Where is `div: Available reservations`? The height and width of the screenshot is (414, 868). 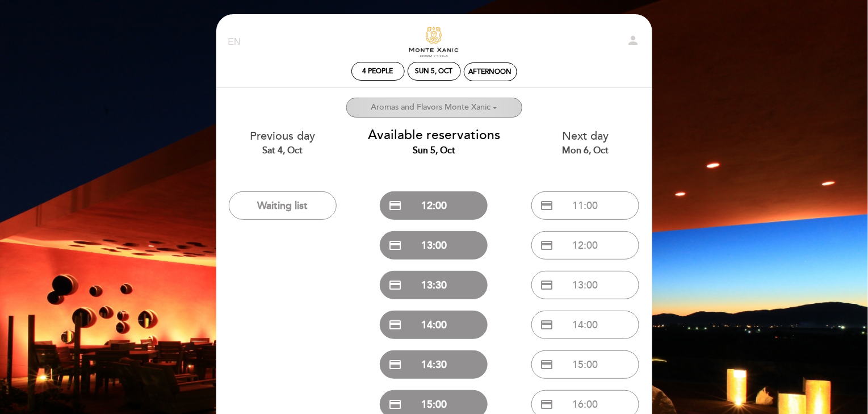 div: Available reservations is located at coordinates (434, 142).